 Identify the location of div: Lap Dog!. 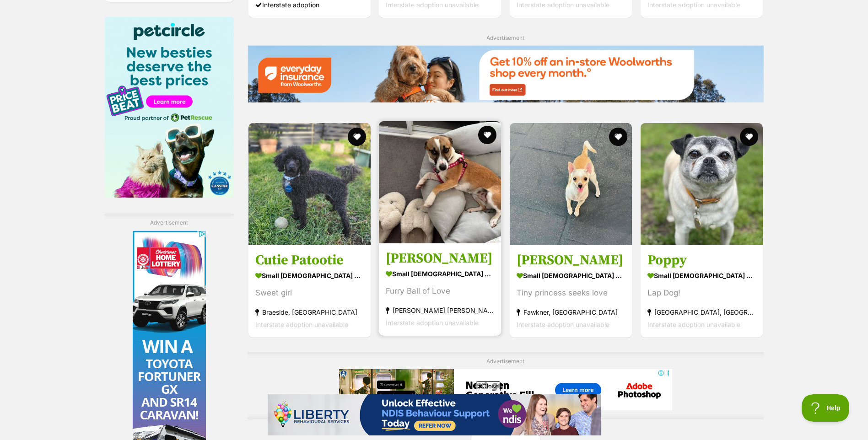
(701, 292).